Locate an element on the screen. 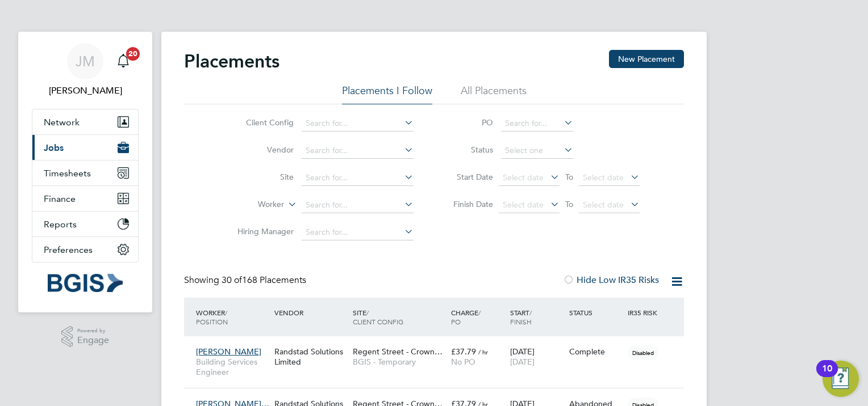  span: Building Services Engineer is located at coordinates (232, 367).